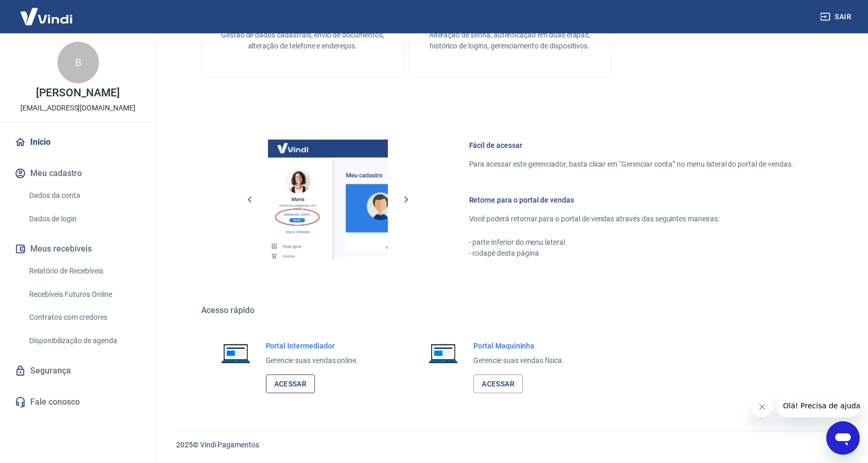 This screenshot has width=868, height=463. I want to click on p: Para acessar este gerenciador, basta clicar em “Gerenciar conta” no menu lateral do portal de ven..., so click(631, 164).